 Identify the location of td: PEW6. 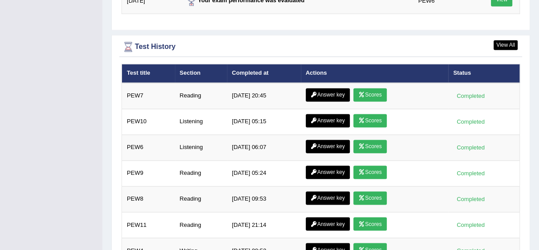
(148, 147).